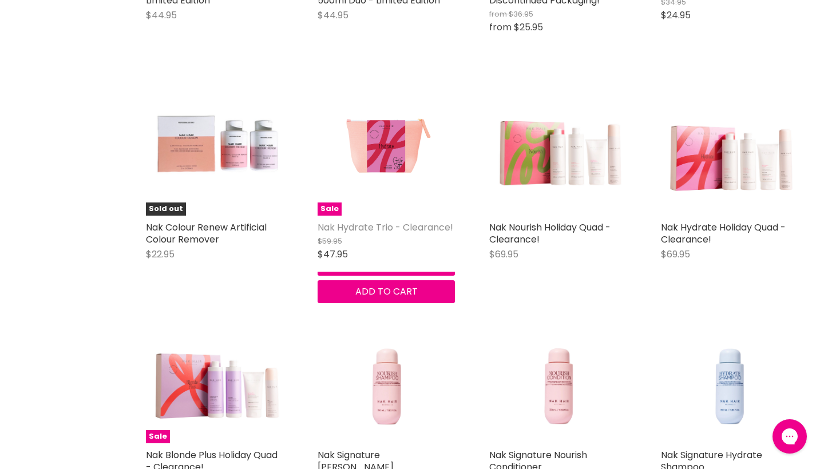  What do you see at coordinates (23, 21) in the screenshot?
I see `button: Gorgias live chat` at bounding box center [23, 21].